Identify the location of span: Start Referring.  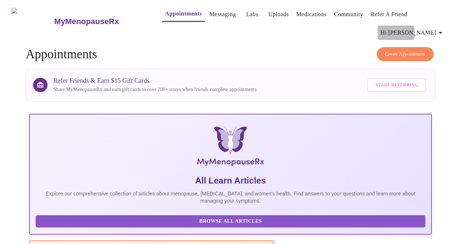
(396, 85).